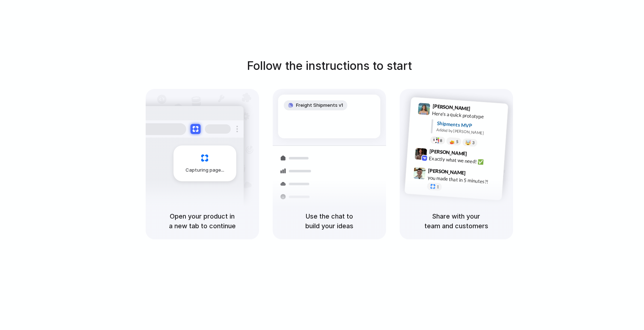 The image size is (644, 330). Describe the element at coordinates (476, 156) in the screenshot. I see `span: 9:42 AM` at that location.